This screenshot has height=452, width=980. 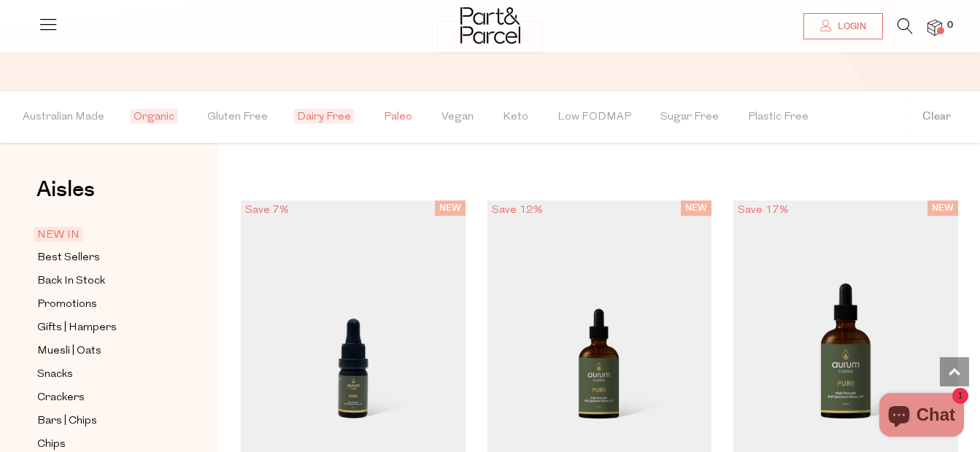 I want to click on span: Gifts | Hampers, so click(x=76, y=329).